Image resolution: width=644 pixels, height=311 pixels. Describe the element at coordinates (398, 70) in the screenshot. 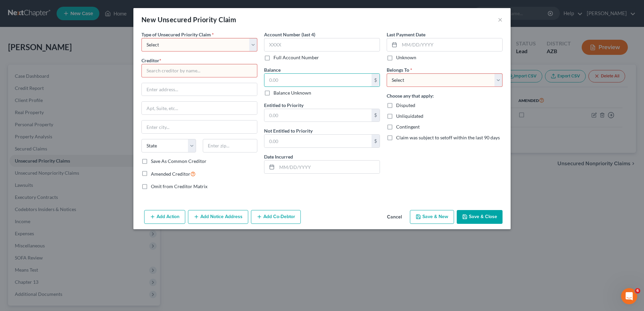

I see `span: Belongs To` at that location.